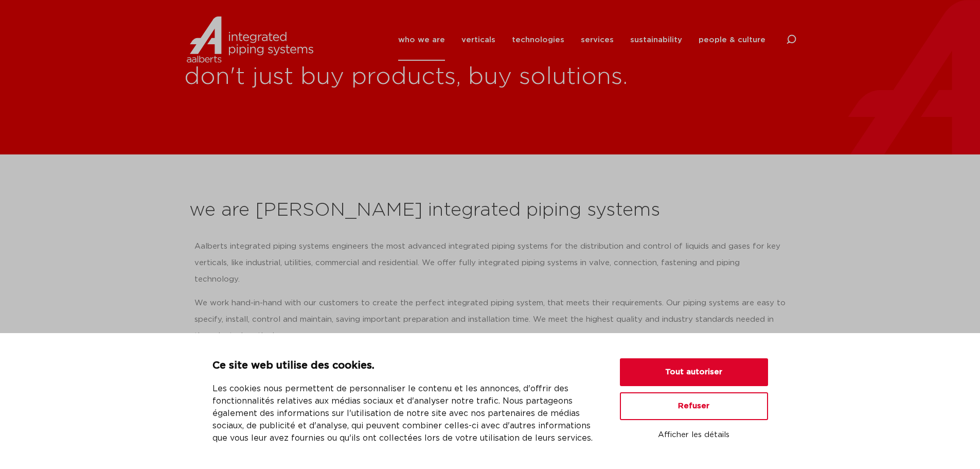  I want to click on a: services, so click(597, 39).